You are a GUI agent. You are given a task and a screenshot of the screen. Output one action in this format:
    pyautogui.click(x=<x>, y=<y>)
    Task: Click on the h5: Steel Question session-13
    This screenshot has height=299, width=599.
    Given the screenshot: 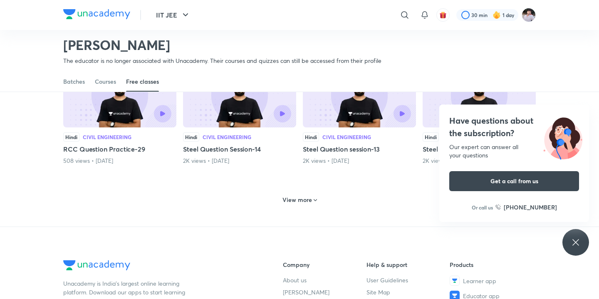 What is the action you would take?
    pyautogui.click(x=359, y=149)
    